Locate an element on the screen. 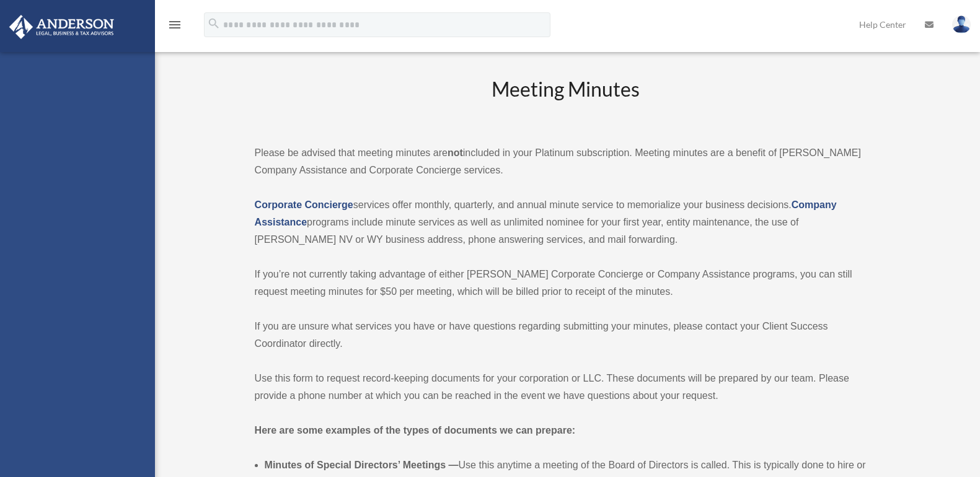  strong: Corporate Concierge is located at coordinates (303, 205).